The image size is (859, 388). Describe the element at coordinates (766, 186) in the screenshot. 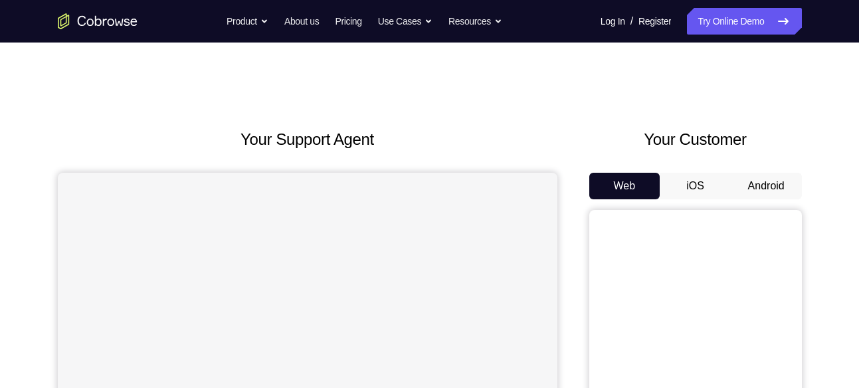

I see `button: Android` at that location.